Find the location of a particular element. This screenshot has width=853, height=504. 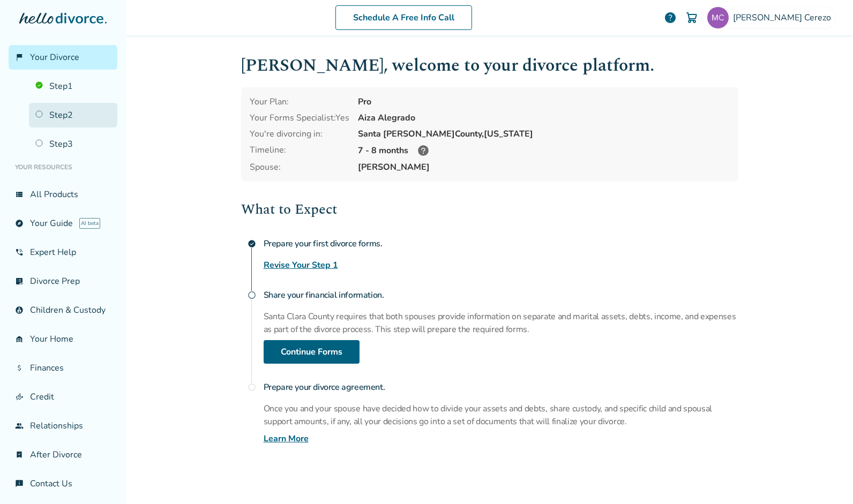

img: Cart is located at coordinates (692, 18).